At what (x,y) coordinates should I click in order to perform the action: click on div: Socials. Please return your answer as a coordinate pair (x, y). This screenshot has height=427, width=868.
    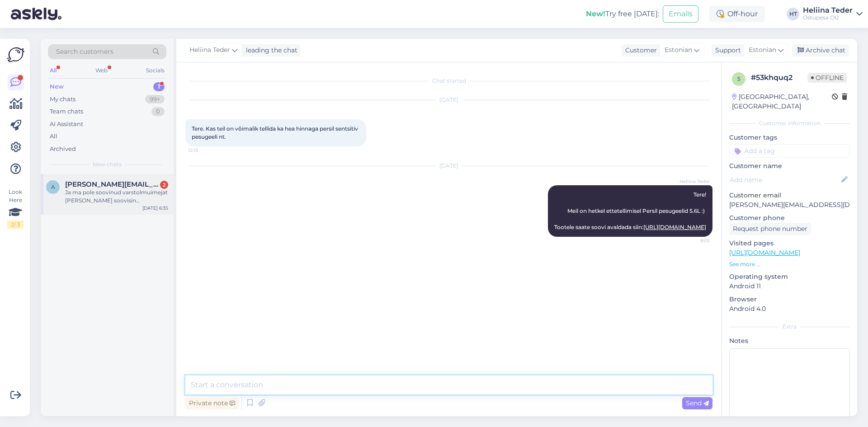
    Looking at the image, I should click on (155, 71).